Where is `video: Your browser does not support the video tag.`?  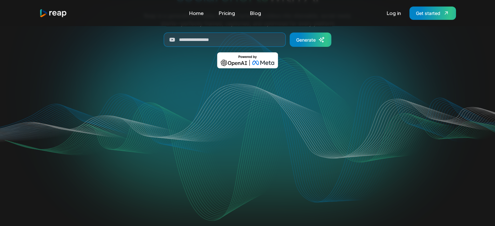 video: Your browser does not support the video tag. is located at coordinates (247, 143).